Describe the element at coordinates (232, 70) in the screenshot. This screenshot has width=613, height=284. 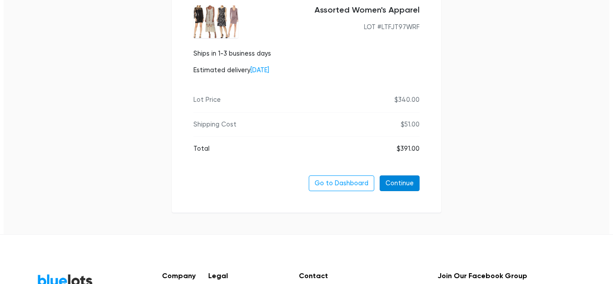
I see `p: Estimated delivery` at that location.